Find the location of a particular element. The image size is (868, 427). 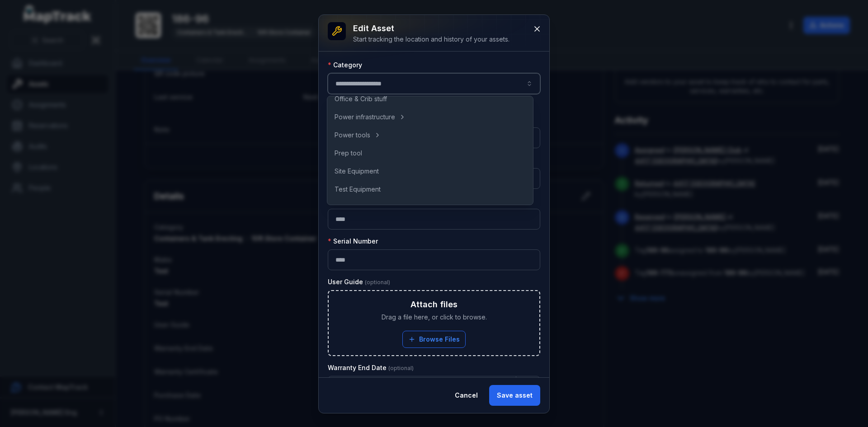

span: Prep tool is located at coordinates (348, 153).